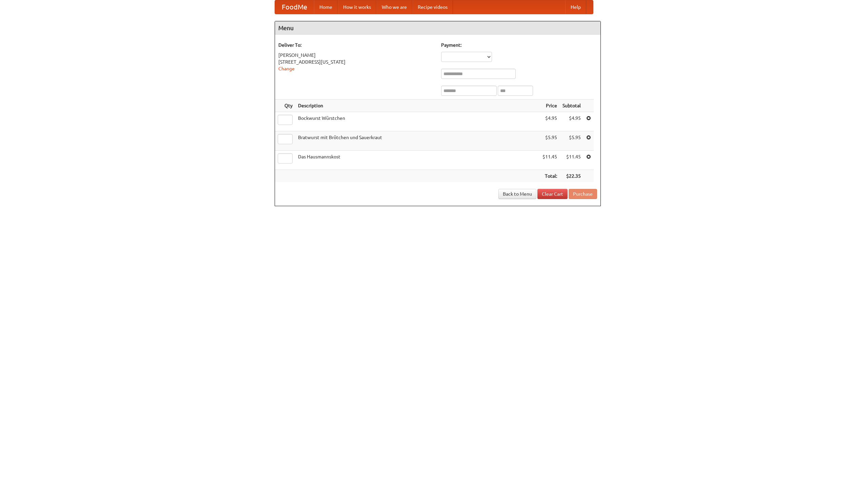 This screenshot has width=868, height=479. Describe the element at coordinates (294, 7) in the screenshot. I see `a: FoodMe` at that location.